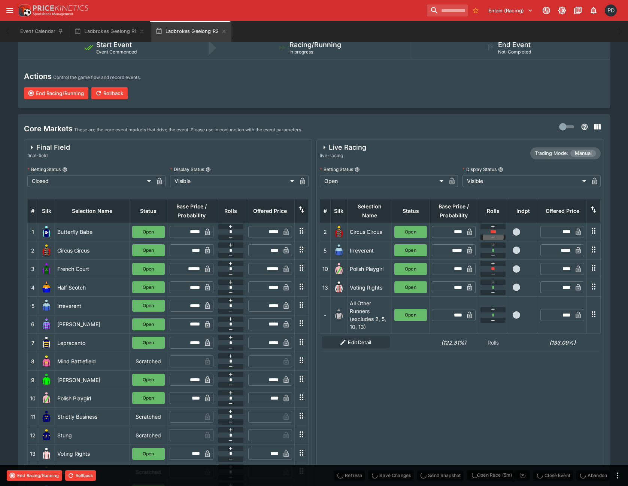 The image size is (628, 486). What do you see at coordinates (475, 10) in the screenshot?
I see `button: No Bookmarks` at bounding box center [475, 10].